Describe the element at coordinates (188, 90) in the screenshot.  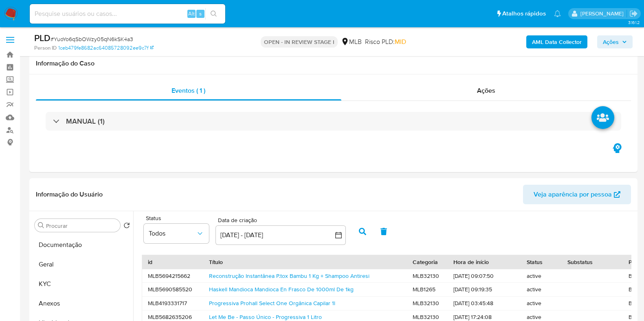
I see `span: Eventos ( 1 )` at that location.